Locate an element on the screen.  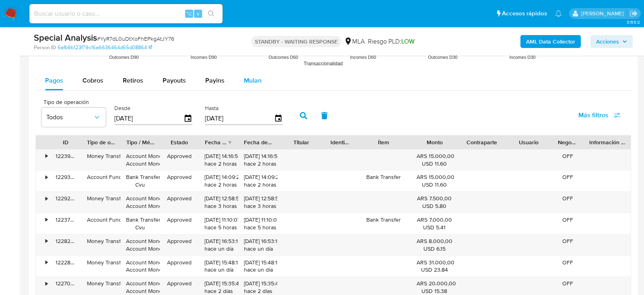
button: AML Data Collector is located at coordinates (551, 41).